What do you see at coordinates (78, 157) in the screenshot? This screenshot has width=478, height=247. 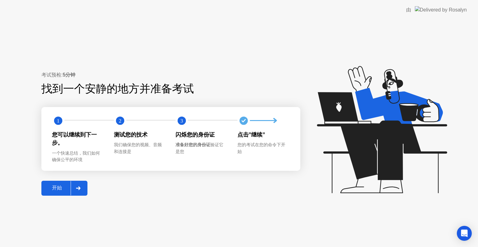 I see `div: 一个快速总结，我们如何确保公平的环境` at bounding box center [78, 157].